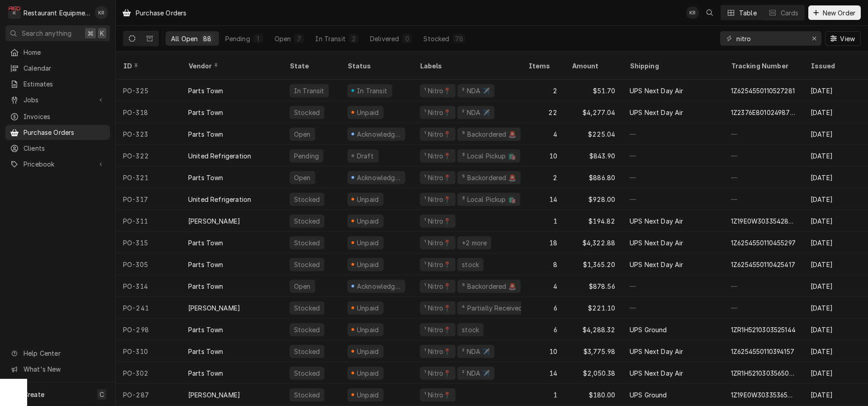 This screenshot has width=868, height=406. Describe the element at coordinates (57, 52) in the screenshot. I see `a: Home` at that location.